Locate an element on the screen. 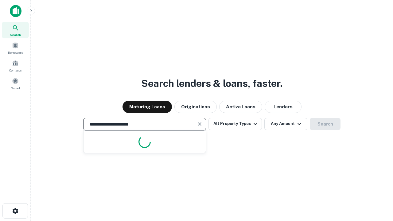 The image size is (393, 221). span: Borrowers is located at coordinates (15, 53).